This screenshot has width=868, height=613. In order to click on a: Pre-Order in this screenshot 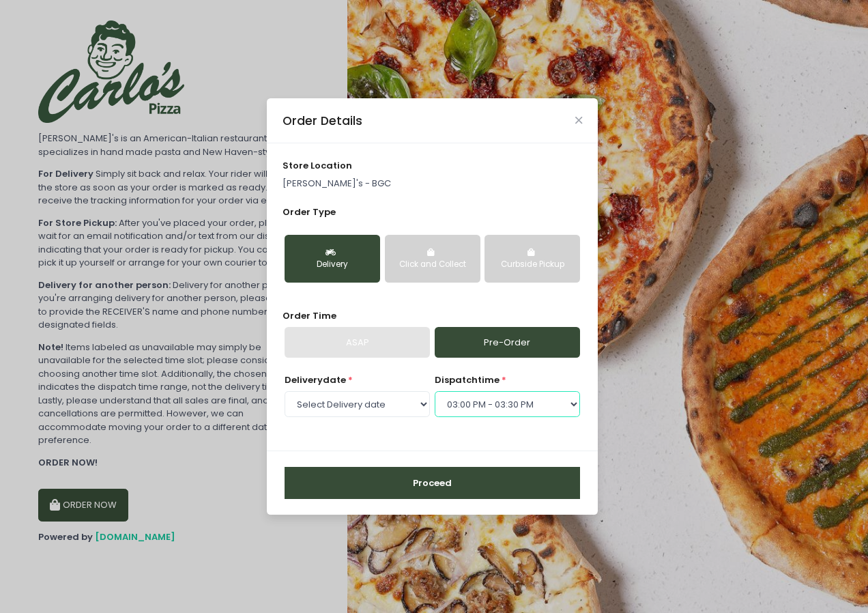, I will do `click(507, 343)`.